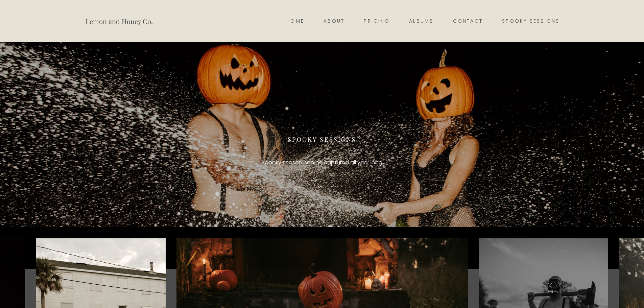 The image size is (644, 308). Describe the element at coordinates (119, 21) in the screenshot. I see `span: Lemon and Honey Co.` at that location.